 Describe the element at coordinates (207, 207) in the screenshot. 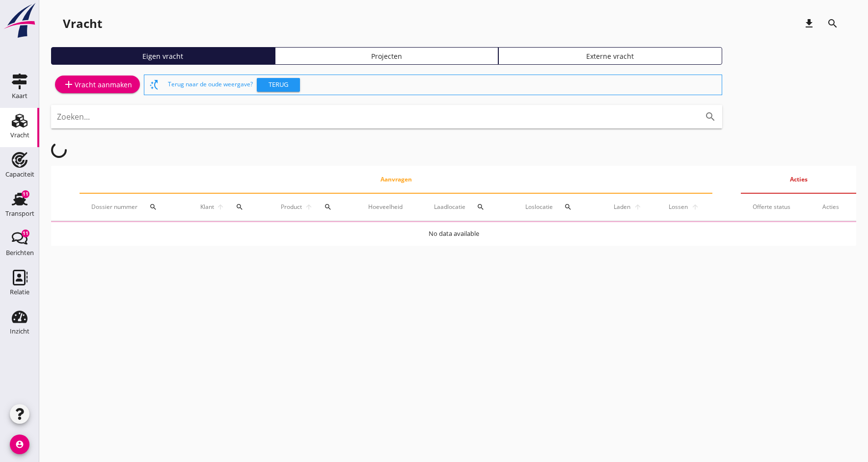

I see `span: Klant` at that location.